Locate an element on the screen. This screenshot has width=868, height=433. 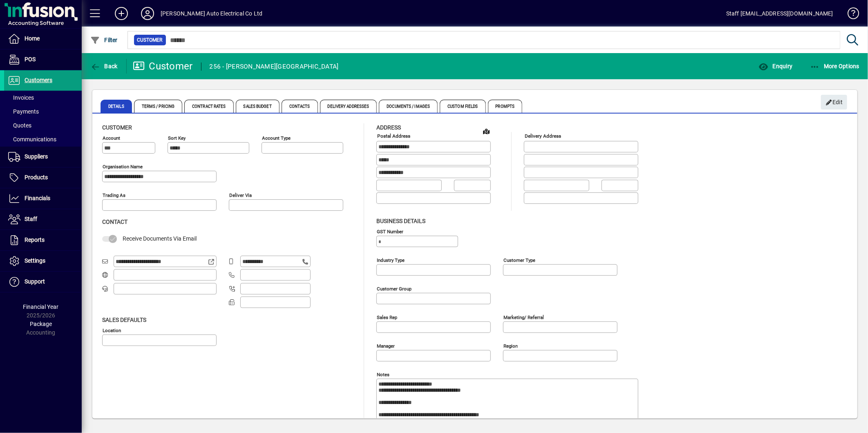
a: Invoices is located at coordinates (43, 97).